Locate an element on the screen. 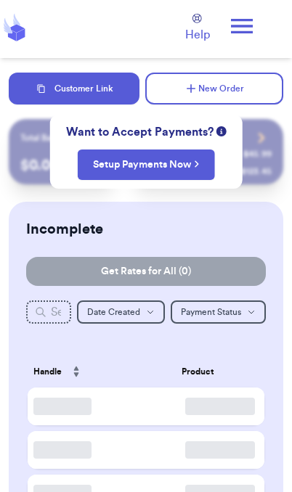 Image resolution: width=292 pixels, height=492 pixels. p: $ 0.00 is located at coordinates (63, 166).